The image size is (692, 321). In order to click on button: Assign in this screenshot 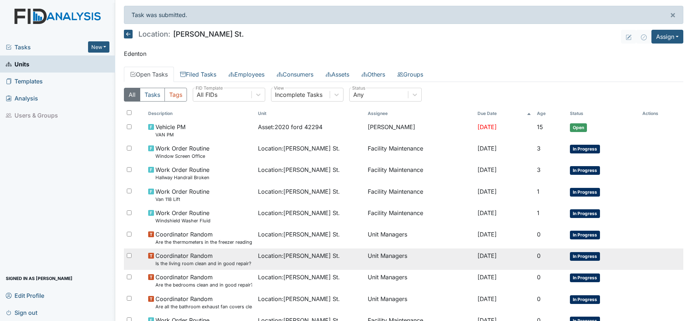, I will do `click(668, 37)`.